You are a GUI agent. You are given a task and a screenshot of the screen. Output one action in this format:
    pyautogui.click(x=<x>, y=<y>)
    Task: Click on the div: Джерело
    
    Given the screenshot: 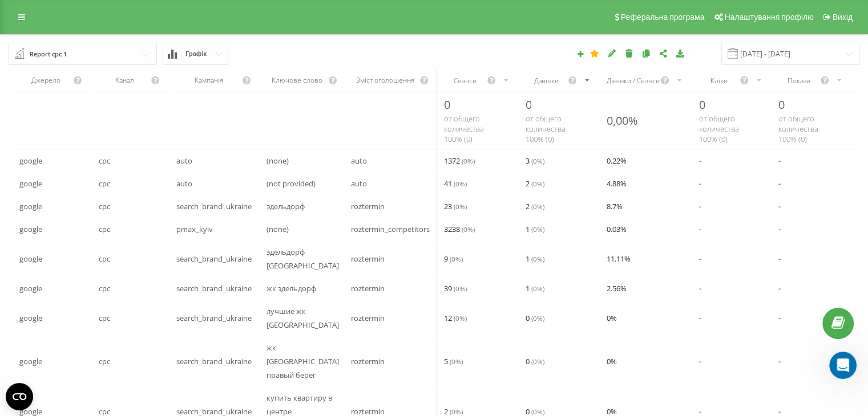 What is the action you would take?
    pyautogui.click(x=46, y=80)
    